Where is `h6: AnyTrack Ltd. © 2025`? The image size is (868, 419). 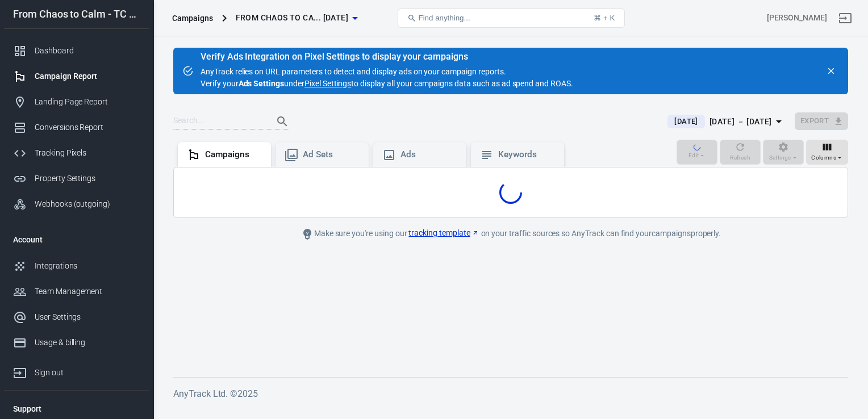
h6: AnyTrack Ltd. © 2025 is located at coordinates (511, 393).